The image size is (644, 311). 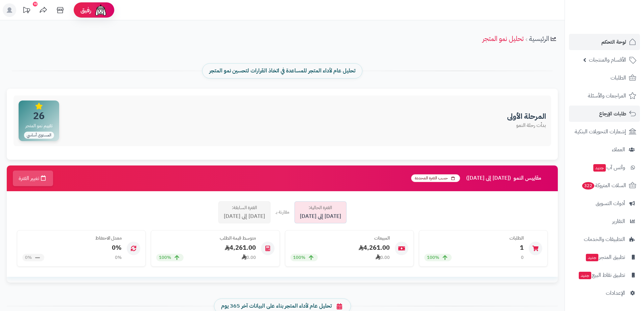 What do you see at coordinates (604, 275) in the screenshot?
I see `a: تطبيق نقاط البيعجديد` at bounding box center [604, 275].